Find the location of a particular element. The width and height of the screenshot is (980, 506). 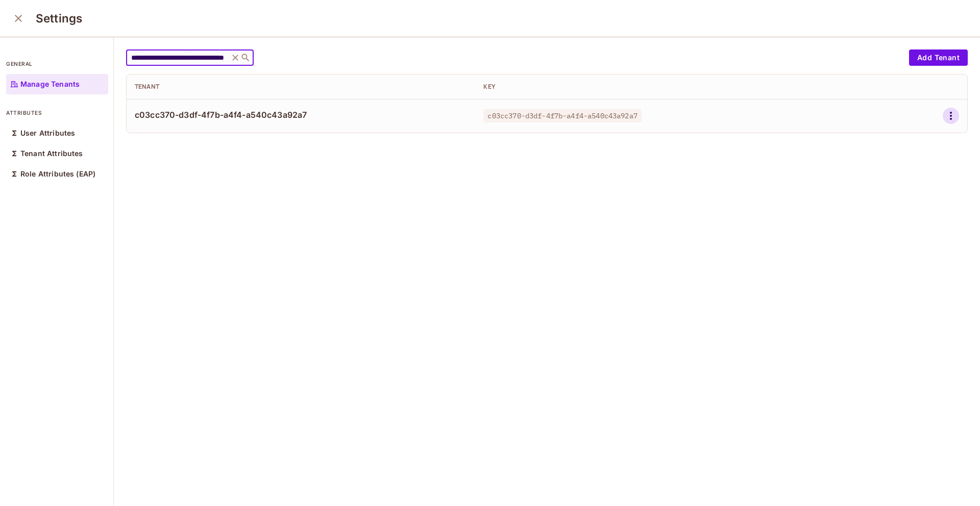

div: Key is located at coordinates (647, 87).